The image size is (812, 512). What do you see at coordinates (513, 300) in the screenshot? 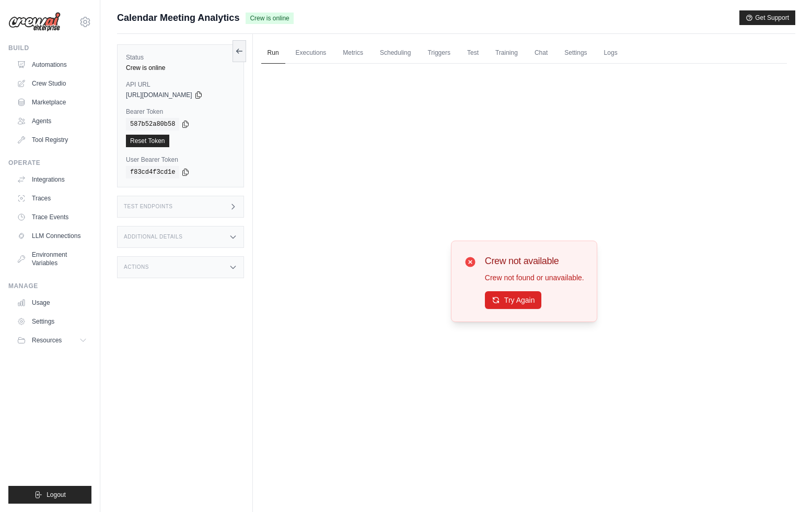
I see `button: Try Again` at bounding box center [513, 300].